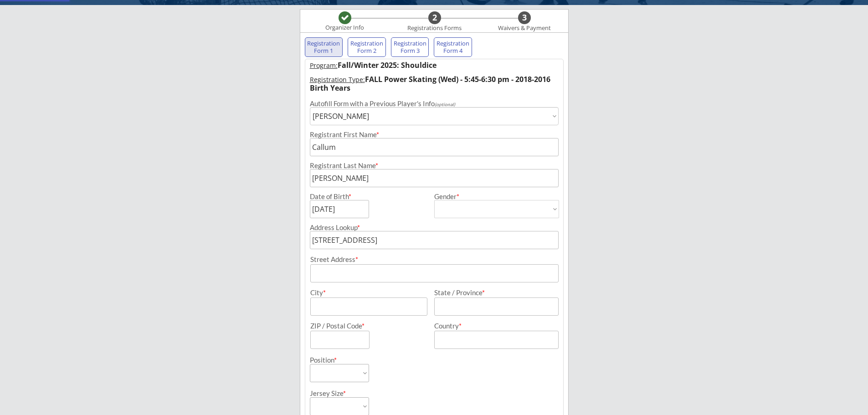 The width and height of the screenshot is (868, 415). Describe the element at coordinates (333, 197) in the screenshot. I see `div: Date of Birth` at that location.